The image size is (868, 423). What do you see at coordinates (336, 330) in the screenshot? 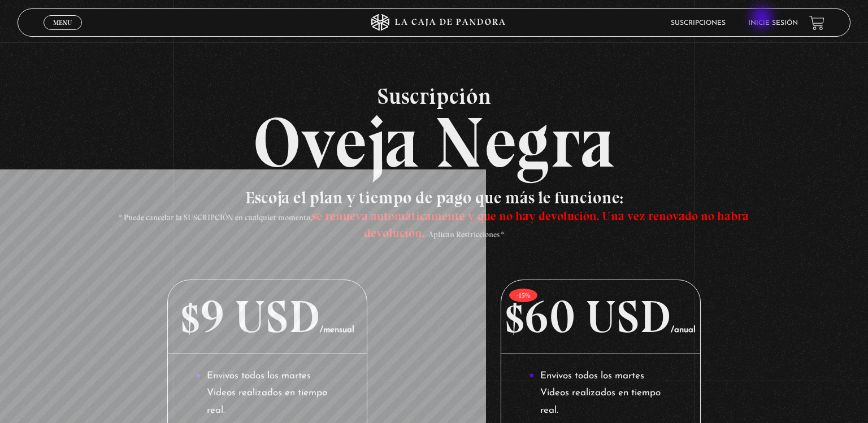
I see `span: /mensual` at bounding box center [336, 330].